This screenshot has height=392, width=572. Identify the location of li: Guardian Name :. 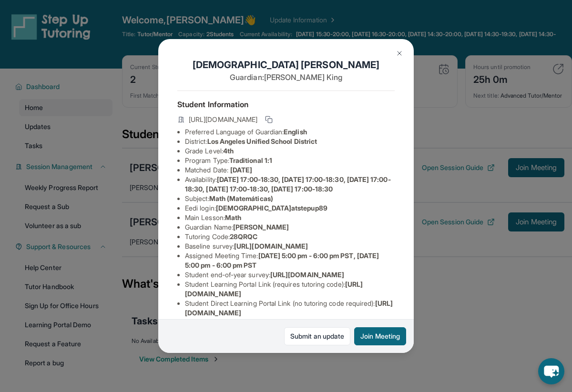
(290, 227).